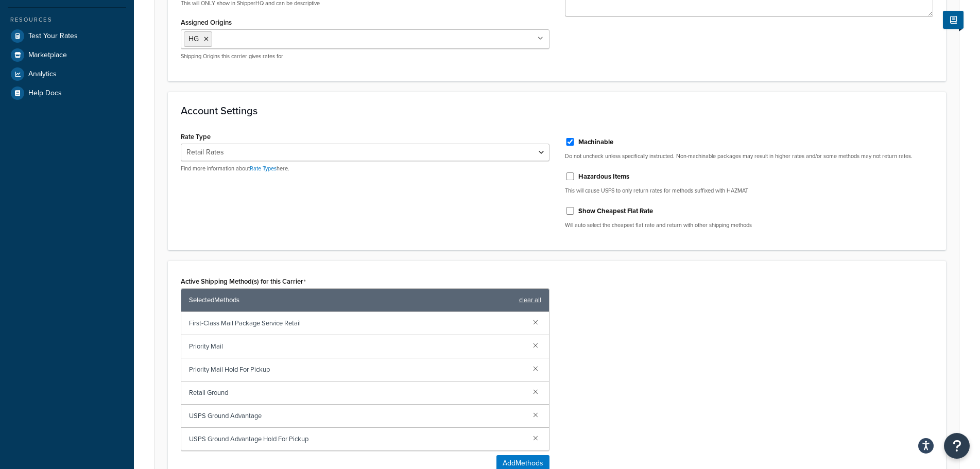 The image size is (980, 469). Describe the element at coordinates (53, 36) in the screenshot. I see `span: Test Your Rates` at that location.